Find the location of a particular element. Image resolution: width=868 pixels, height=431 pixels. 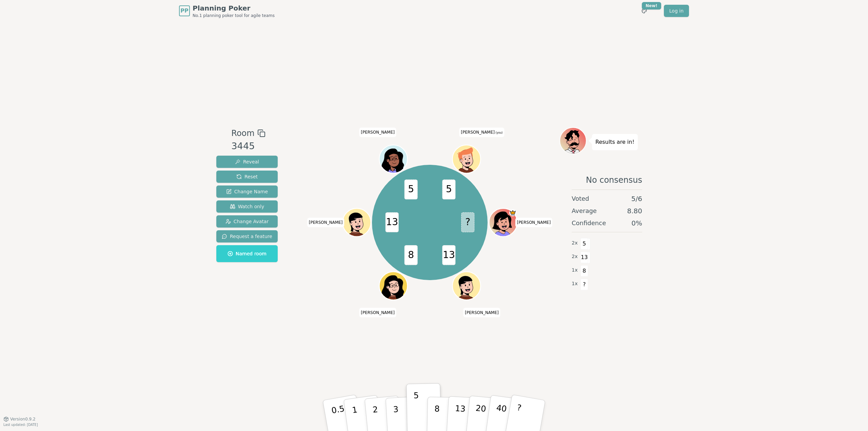

button: New! is located at coordinates (644, 11).